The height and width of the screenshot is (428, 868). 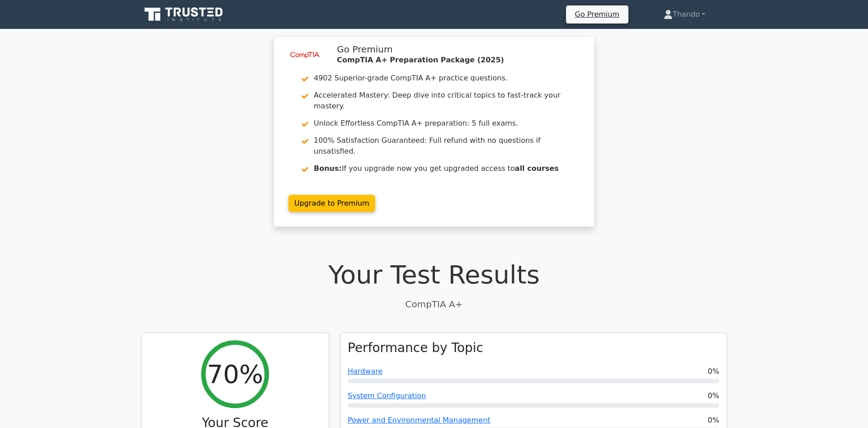 I want to click on h1: Your Test Results, so click(x=434, y=274).